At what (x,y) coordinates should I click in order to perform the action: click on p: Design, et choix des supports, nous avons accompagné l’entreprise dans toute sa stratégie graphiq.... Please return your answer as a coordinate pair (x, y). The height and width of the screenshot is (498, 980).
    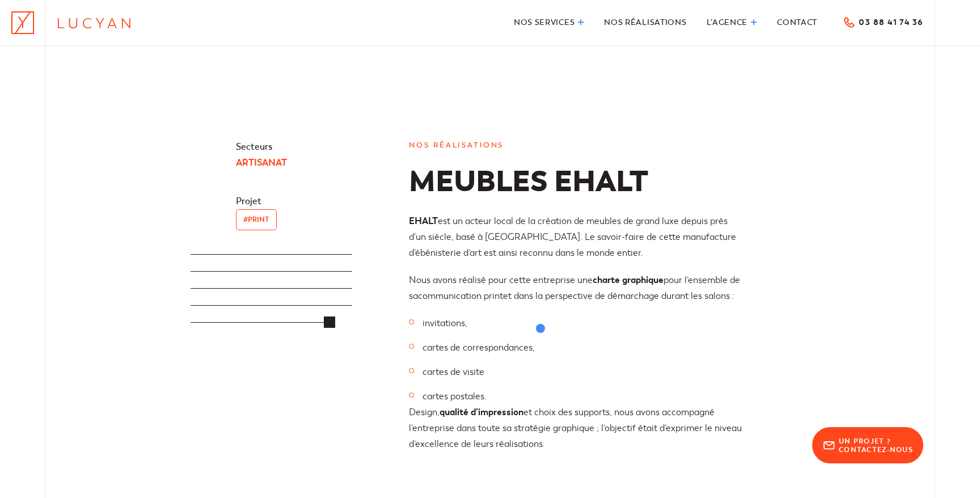
    Looking at the image, I should click on (576, 428).